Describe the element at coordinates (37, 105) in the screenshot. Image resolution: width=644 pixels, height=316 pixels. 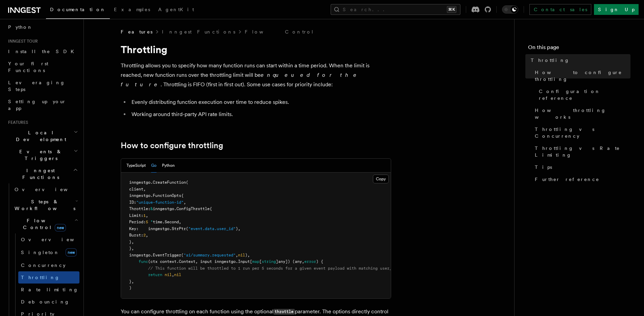
I see `span: Setting up your app` at that location.